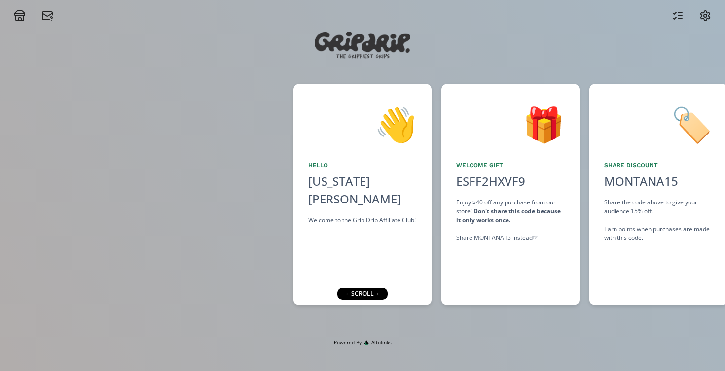 This screenshot has height=371, width=725. I want to click on div: ← scroll →, so click(363, 294).